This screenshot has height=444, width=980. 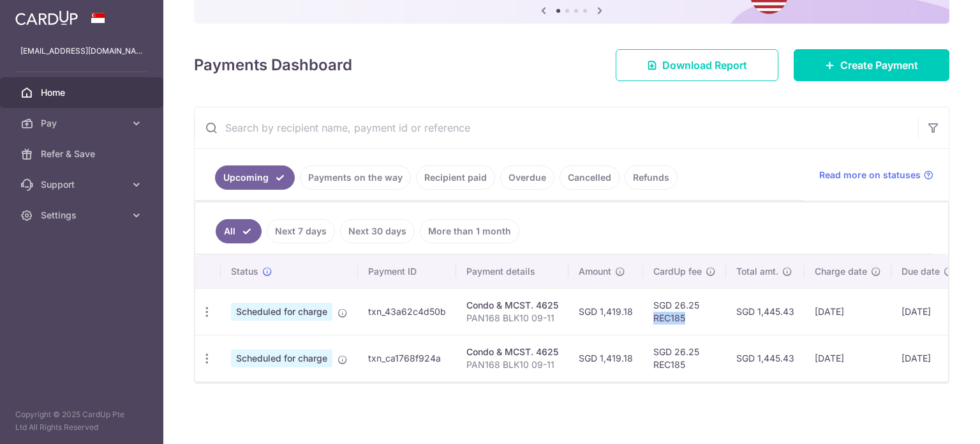 I want to click on a: Refunds, so click(x=651, y=178).